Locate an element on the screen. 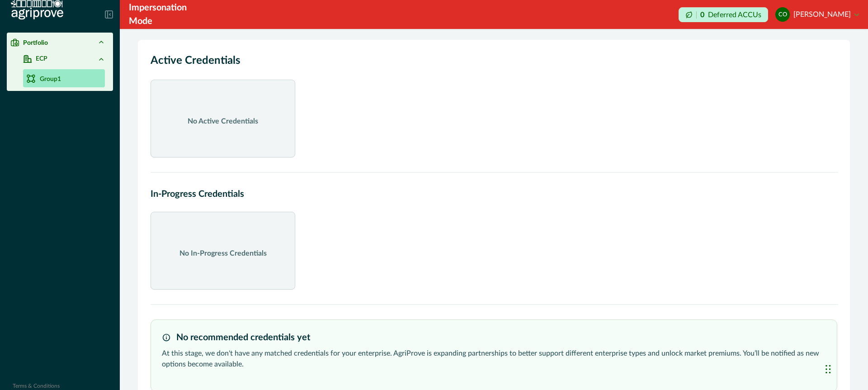 Image resolution: width=868 pixels, height=390 pixels. p: 0 is located at coordinates (703, 15).